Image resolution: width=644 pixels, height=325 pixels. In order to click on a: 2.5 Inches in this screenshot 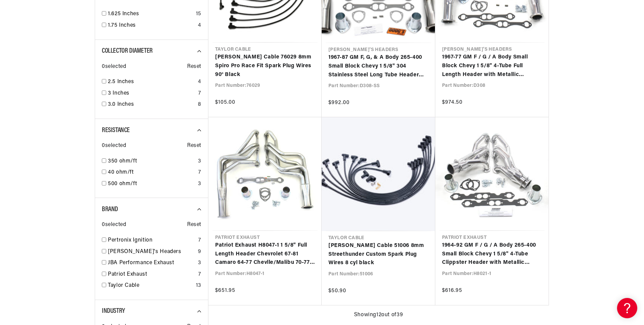, I will do `click(151, 82)`.